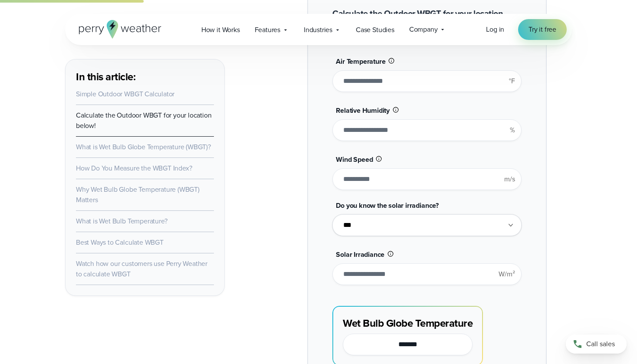 The width and height of the screenshot is (637, 364). I want to click on span: Features, so click(267, 30).